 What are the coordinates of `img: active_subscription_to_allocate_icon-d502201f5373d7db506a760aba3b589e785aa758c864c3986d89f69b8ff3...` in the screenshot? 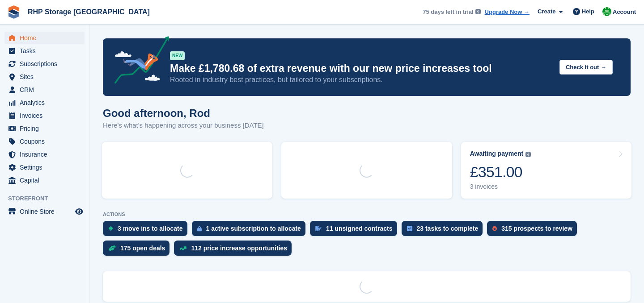 It's located at (200, 228).